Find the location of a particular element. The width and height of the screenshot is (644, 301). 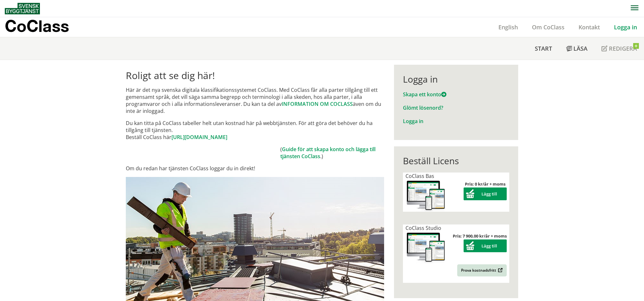

a: Glömt lösenord? is located at coordinates (423, 108).